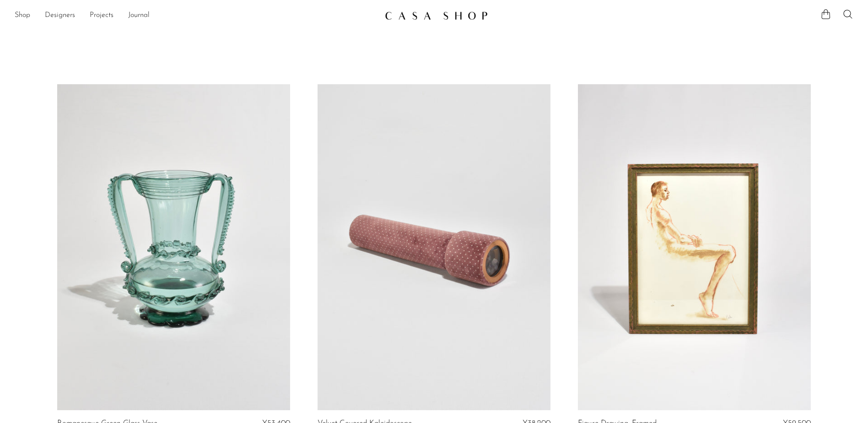 This screenshot has height=423, width=868. What do you see at coordinates (22, 15) in the screenshot?
I see `a: Shop` at bounding box center [22, 15].